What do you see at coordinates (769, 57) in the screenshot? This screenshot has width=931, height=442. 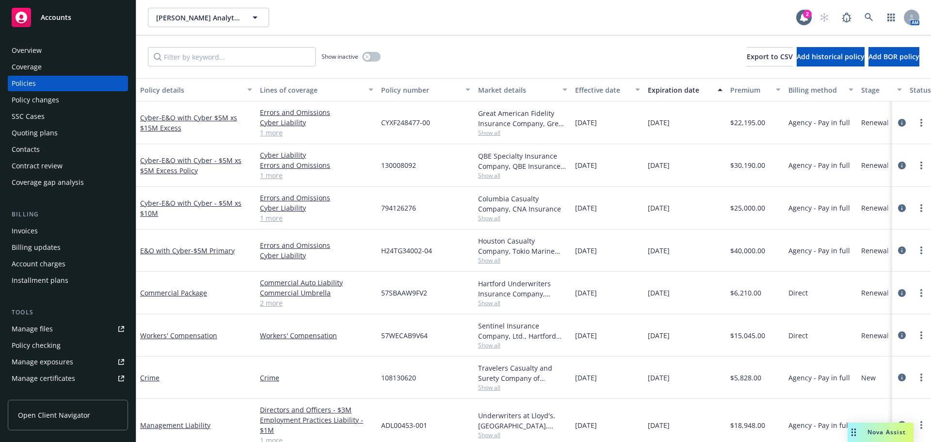 I see `button: Export to CSV` at bounding box center [769, 57].